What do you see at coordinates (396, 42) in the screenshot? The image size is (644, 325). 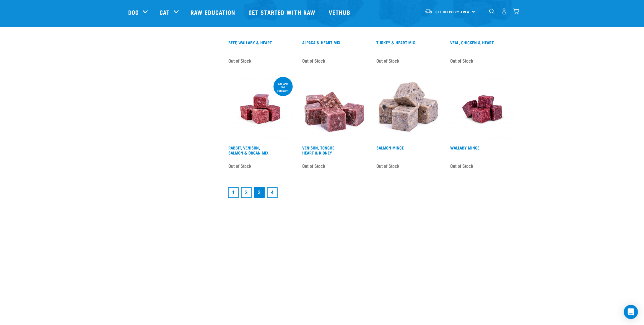 I see `a: Turkey & Heart Mix` at bounding box center [396, 42].